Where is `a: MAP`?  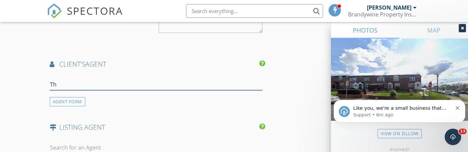 a: MAP is located at coordinates (433, 30).